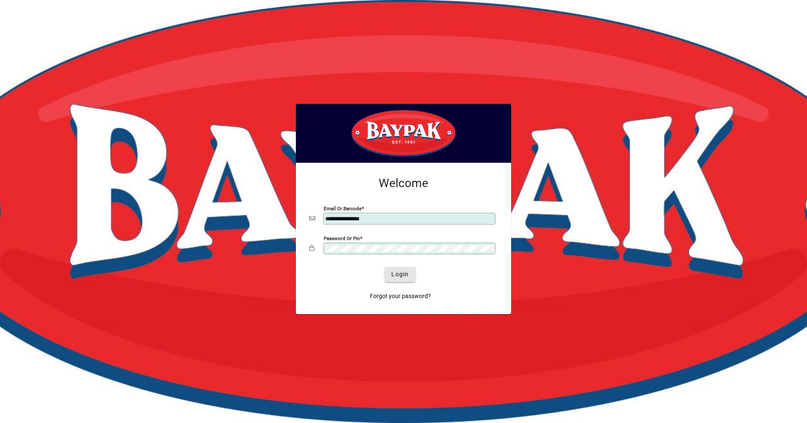  Describe the element at coordinates (404, 183) in the screenshot. I see `h2: Welcome` at that location.